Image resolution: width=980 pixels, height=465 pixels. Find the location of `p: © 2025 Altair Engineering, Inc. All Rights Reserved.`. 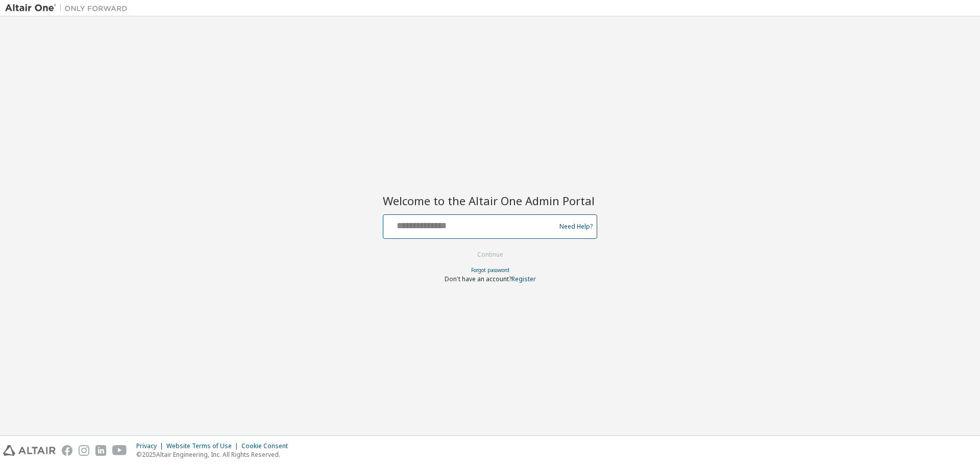

p: © 2025 Altair Engineering, Inc. All Rights Reserved. is located at coordinates (215, 454).